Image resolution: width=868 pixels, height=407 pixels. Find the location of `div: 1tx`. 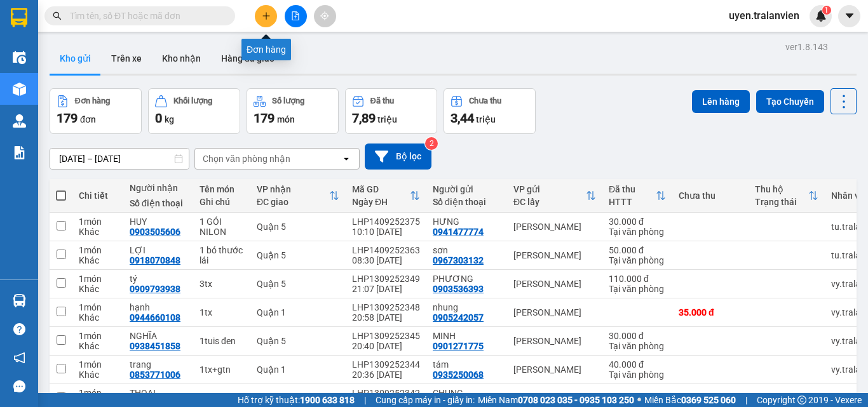

div: 1tx is located at coordinates (222, 312).